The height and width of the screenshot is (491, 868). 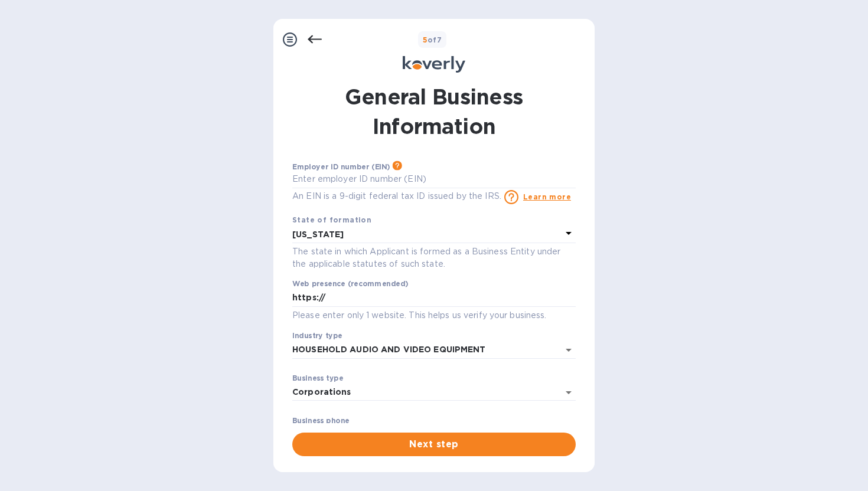 I want to click on button: Next step, so click(x=434, y=445).